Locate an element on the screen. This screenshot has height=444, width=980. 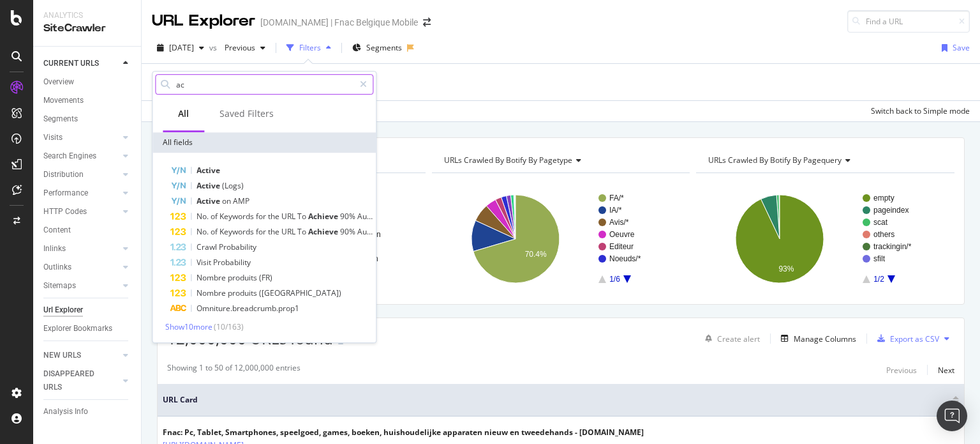
button: Switch back to Simple mode is located at coordinates (917, 111).